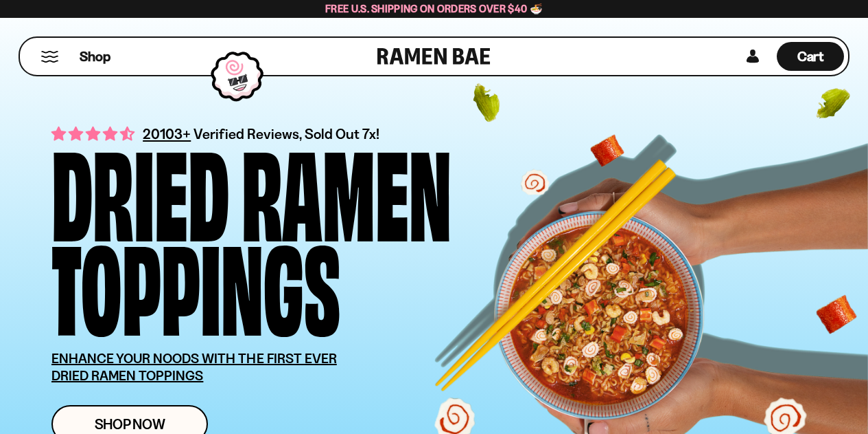 The width and height of the screenshot is (868, 434). I want to click on div: Toppings, so click(196, 282).